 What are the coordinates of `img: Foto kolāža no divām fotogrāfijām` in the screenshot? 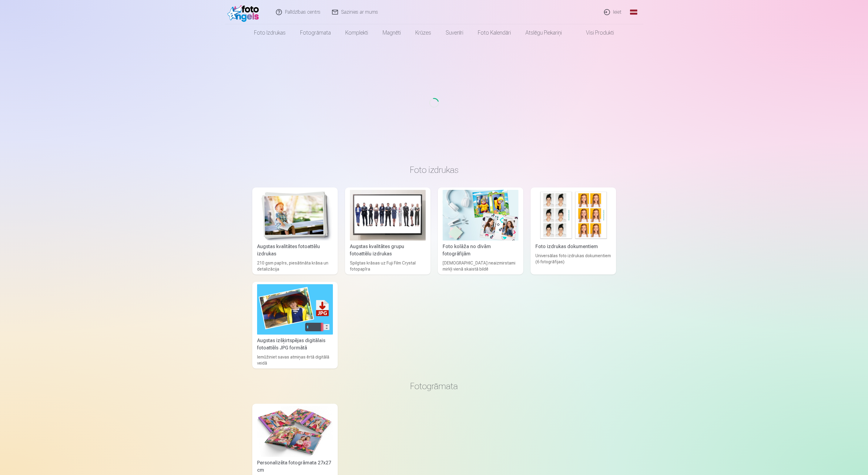 It's located at (481, 215).